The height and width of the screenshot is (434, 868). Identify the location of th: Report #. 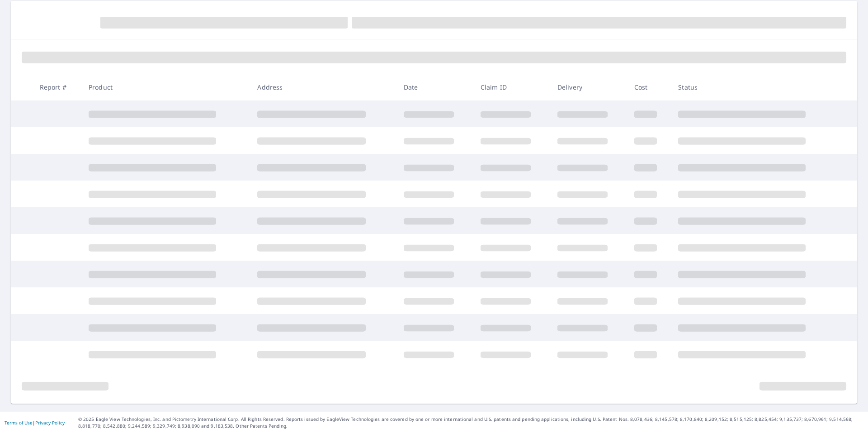
(57, 87).